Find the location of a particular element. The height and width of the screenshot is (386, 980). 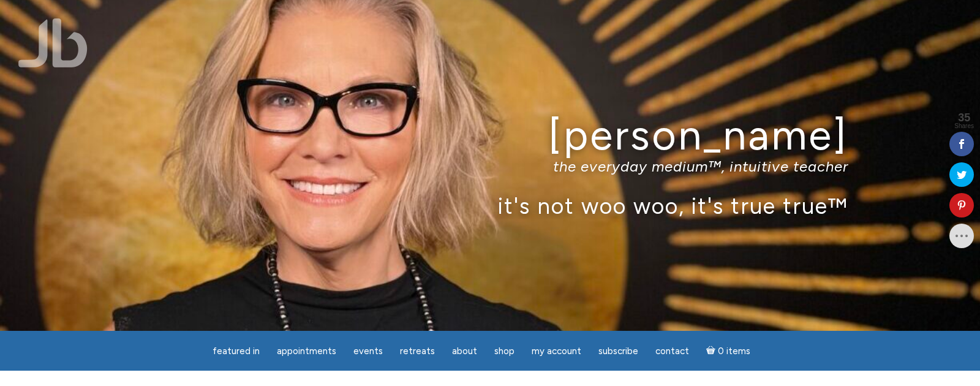

span: Events is located at coordinates (368, 351).